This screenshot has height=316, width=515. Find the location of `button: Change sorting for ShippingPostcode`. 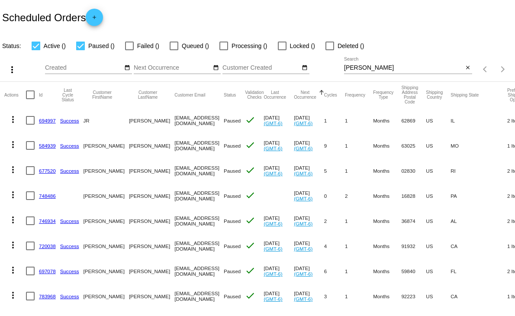

button: Change sorting for ShippingPostcode is located at coordinates (409, 95).